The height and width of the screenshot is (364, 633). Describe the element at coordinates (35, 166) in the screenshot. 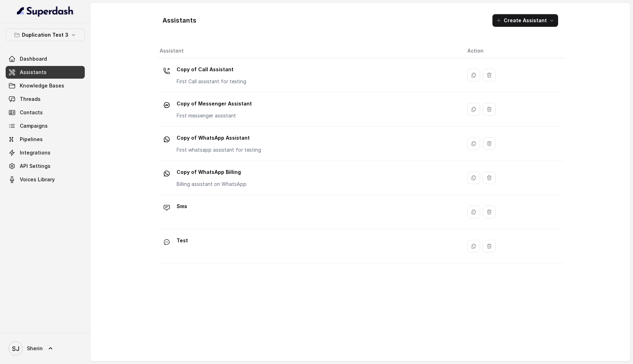

I see `span: API Settings` at that location.